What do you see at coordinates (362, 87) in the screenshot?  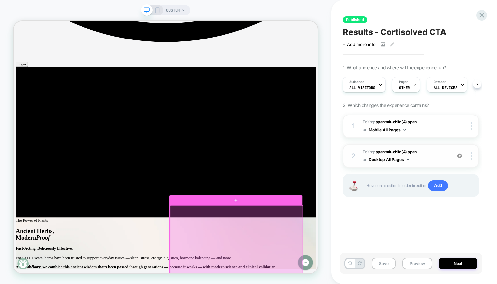 I see `span: All Visitors` at bounding box center [362, 87].